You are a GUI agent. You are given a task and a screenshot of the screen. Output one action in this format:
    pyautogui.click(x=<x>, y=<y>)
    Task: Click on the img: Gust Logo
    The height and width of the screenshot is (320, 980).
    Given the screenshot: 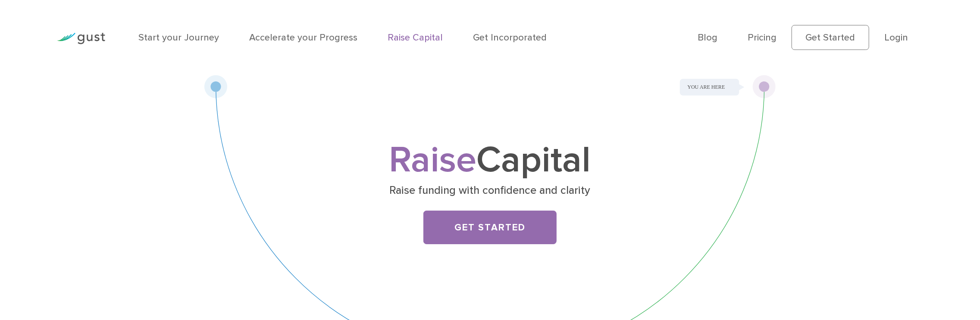 What is the action you would take?
    pyautogui.click(x=81, y=39)
    